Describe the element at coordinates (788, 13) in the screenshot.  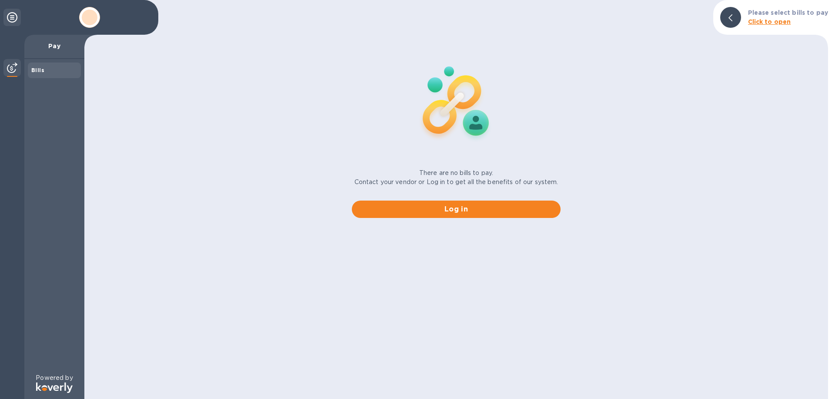
I see `b: Please select bills to pay` at that location.